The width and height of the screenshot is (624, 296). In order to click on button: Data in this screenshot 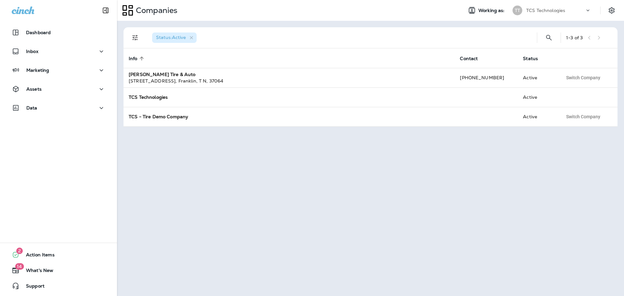, I will do `click(59, 108)`.